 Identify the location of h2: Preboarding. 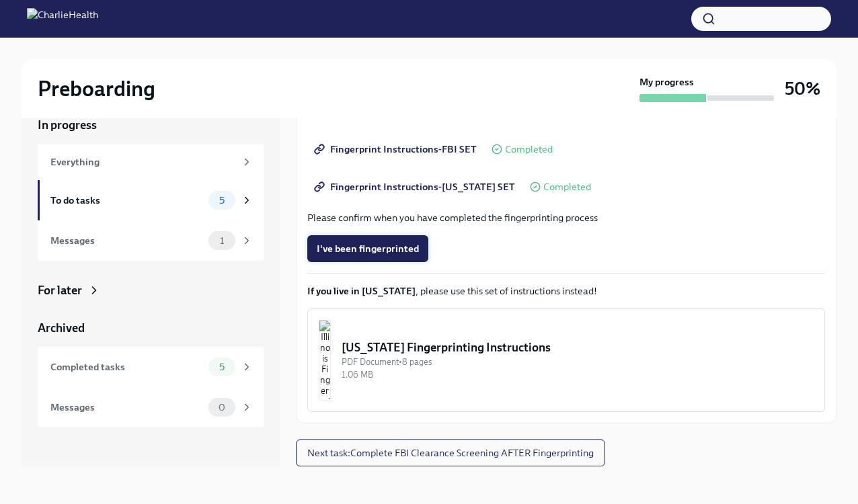
(96, 89).